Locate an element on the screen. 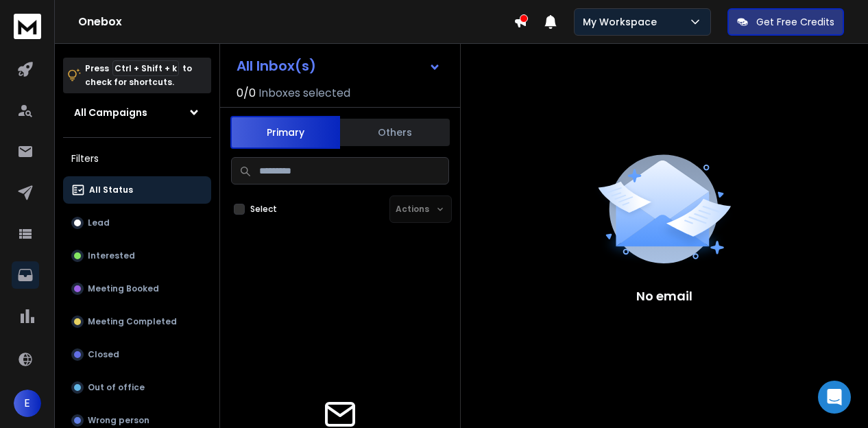 This screenshot has width=868, height=428. button: All Inbox(s) is located at coordinates (339, 66).